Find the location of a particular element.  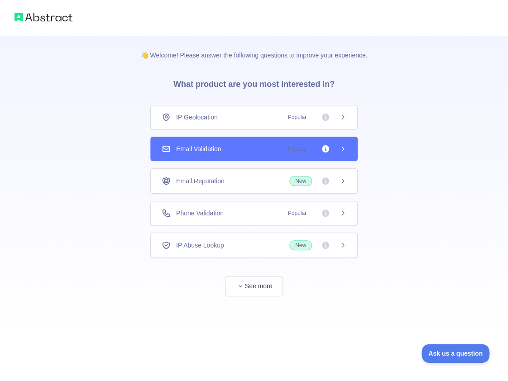

button: See more is located at coordinates (254, 286).